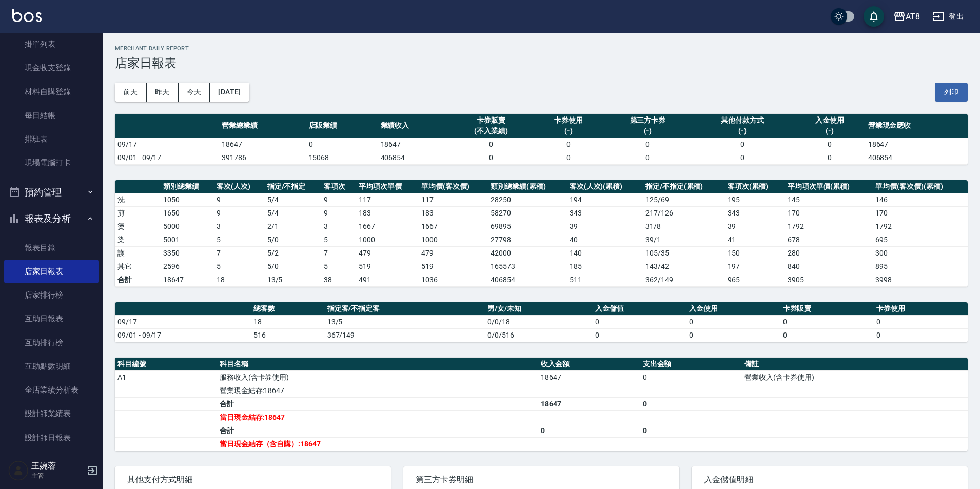  Describe the element at coordinates (589, 365) in the screenshot. I see `th: 收入金額` at that location.